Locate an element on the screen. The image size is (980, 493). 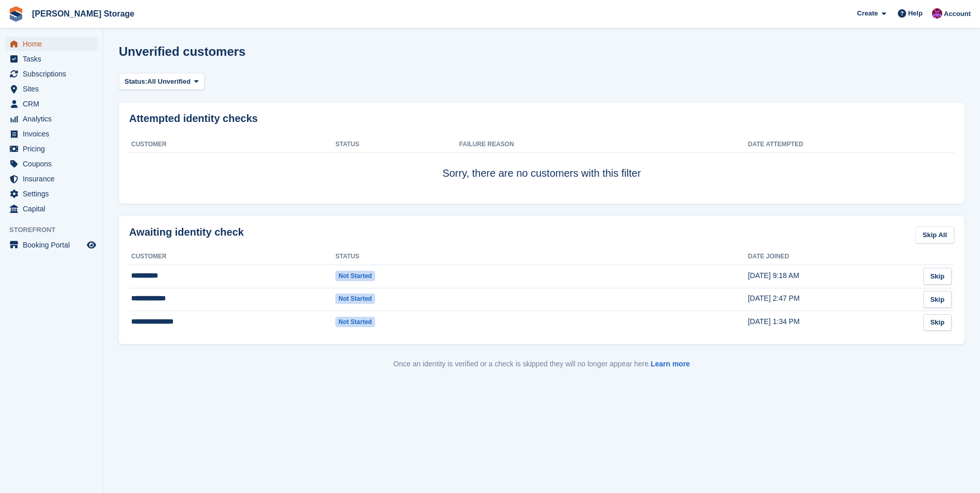
span: Sites is located at coordinates (53, 89).